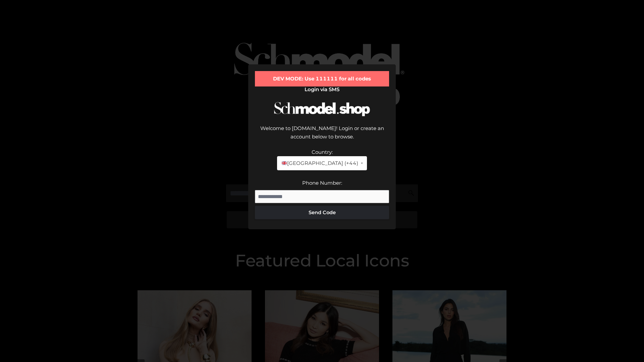 Image resolution: width=644 pixels, height=362 pixels. Describe the element at coordinates (322, 90) in the screenshot. I see `h2: Login via SMS` at that location.